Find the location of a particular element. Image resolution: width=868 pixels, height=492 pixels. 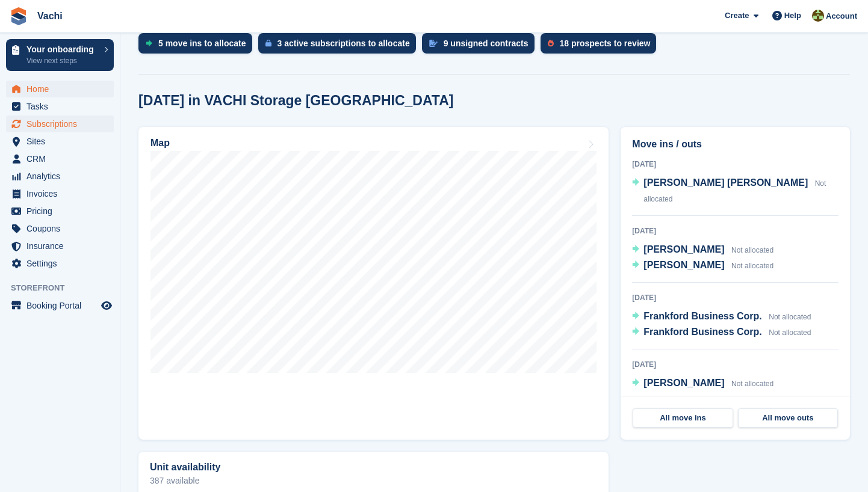

span: CRM is located at coordinates (63, 159).